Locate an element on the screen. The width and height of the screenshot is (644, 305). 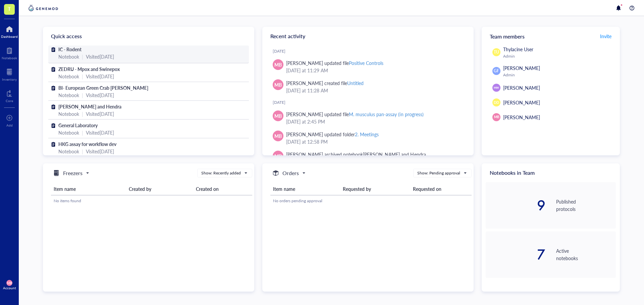
span: HKG assay for workflow dev is located at coordinates (87, 144).